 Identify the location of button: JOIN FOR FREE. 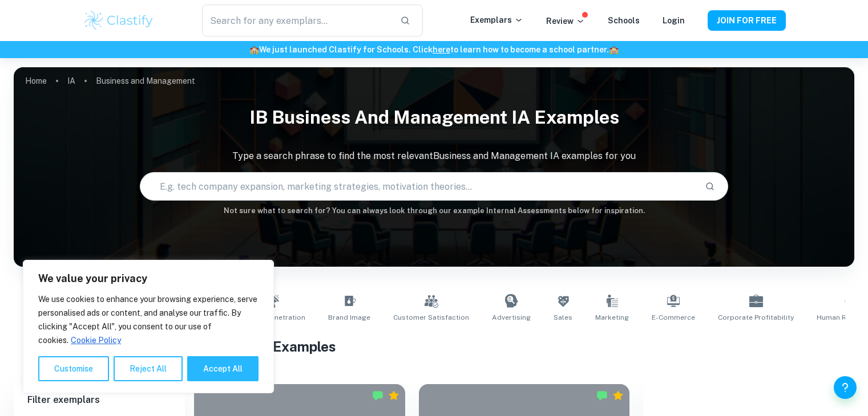
(747, 21).